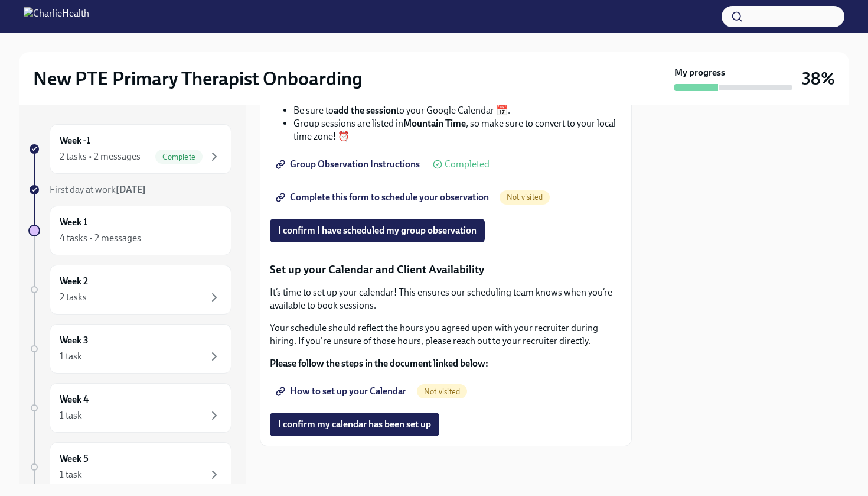 This screenshot has width=868, height=496. What do you see at coordinates (98, 190) in the screenshot?
I see `span: First day at work` at bounding box center [98, 190].